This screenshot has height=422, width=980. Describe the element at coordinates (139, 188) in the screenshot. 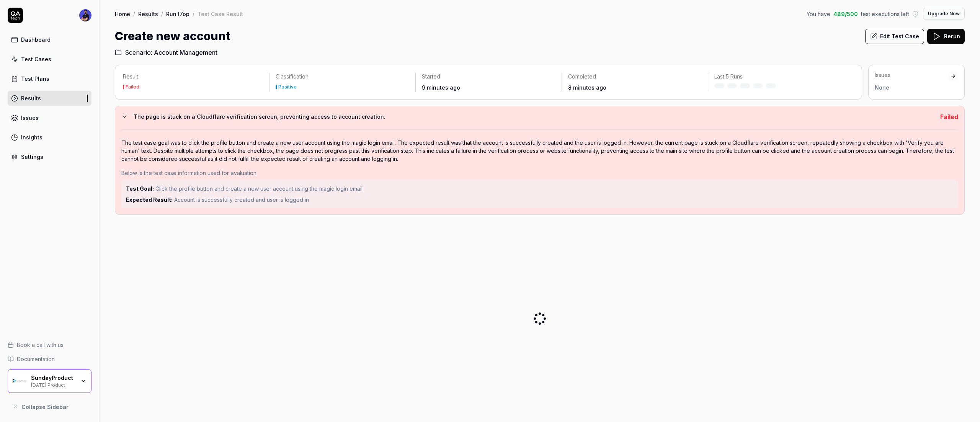

I see `strong: Test Goal:` at that location.